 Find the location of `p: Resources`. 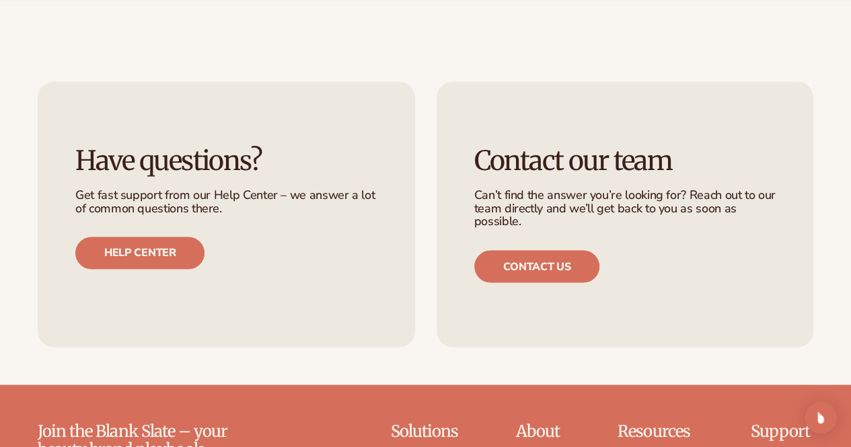

p: Resources is located at coordinates (671, 431).